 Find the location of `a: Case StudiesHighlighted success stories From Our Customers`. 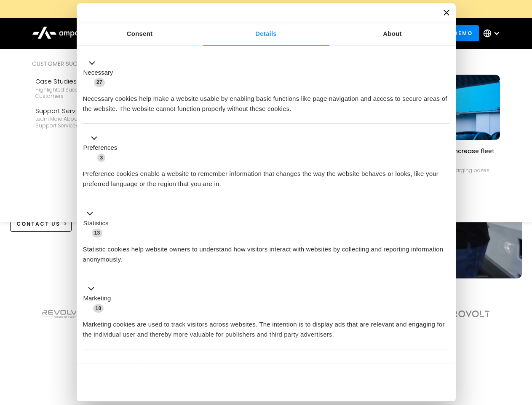

a: Case StudiesHighlighted success stories From Our Customers is located at coordinates (84, 88).